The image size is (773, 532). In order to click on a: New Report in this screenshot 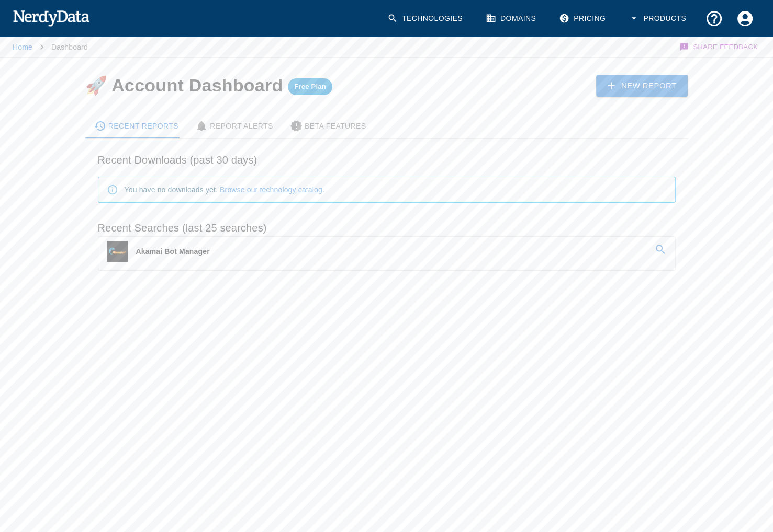, I will do `click(642, 85)`.